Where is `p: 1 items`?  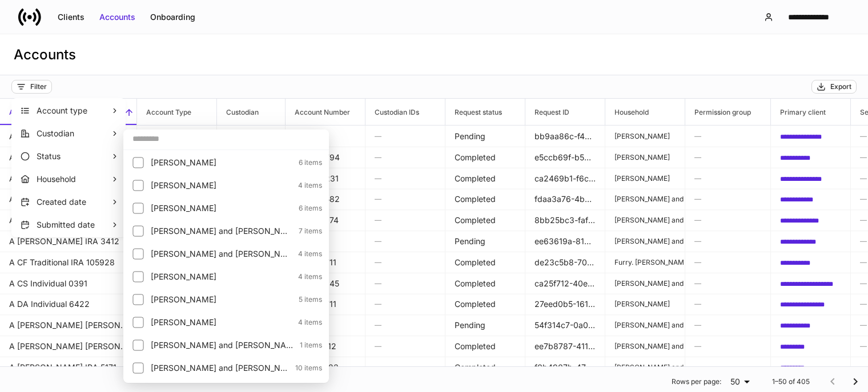 p: 1 items is located at coordinates (307, 345).